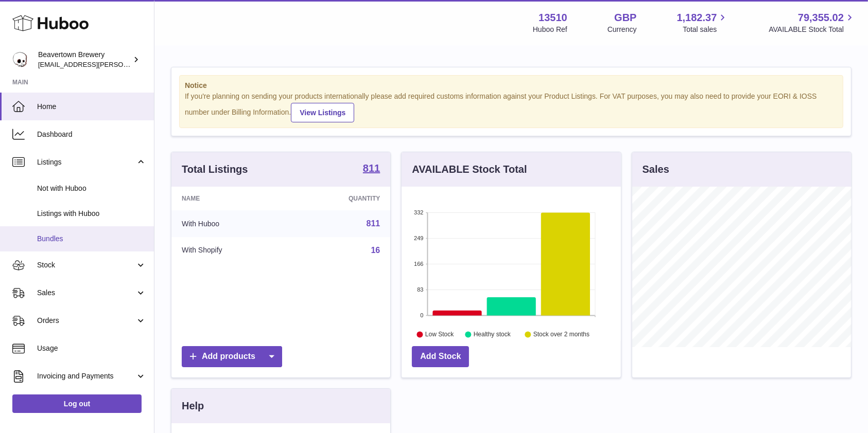 The height and width of the screenshot is (433, 868). Describe the element at coordinates (820, 18) in the screenshot. I see `span: 79,355.02` at that location.